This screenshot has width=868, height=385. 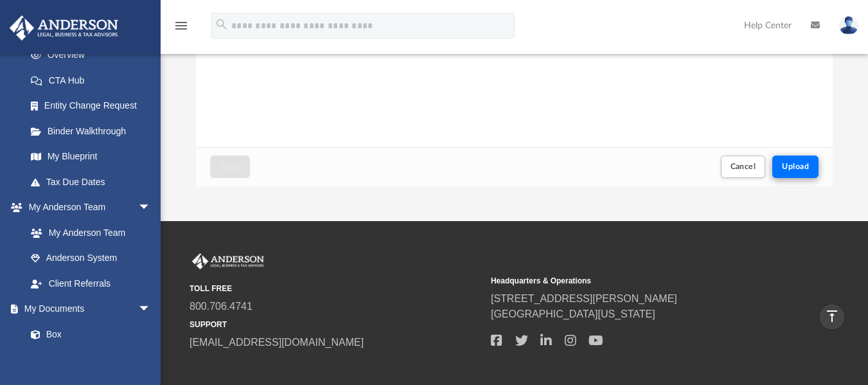 What do you see at coordinates (87, 232) in the screenshot?
I see `a: My Anderson Team` at bounding box center [87, 232].